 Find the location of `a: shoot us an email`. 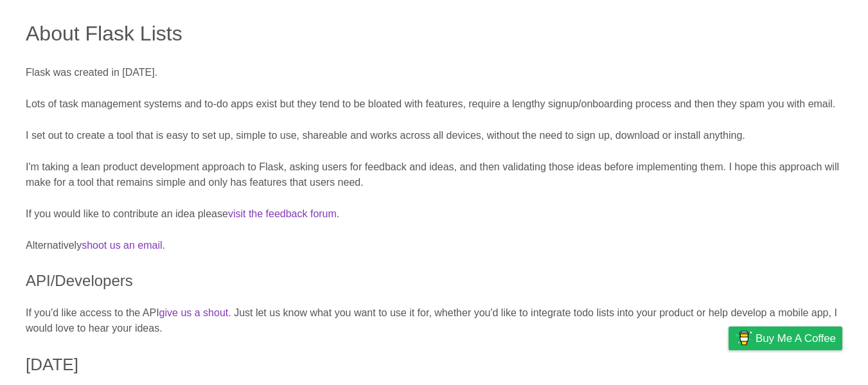

a: shoot us an email is located at coordinates (121, 245).